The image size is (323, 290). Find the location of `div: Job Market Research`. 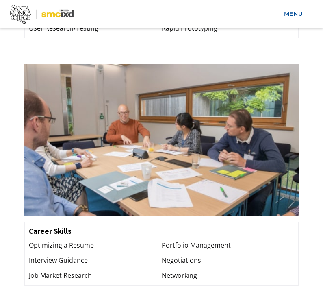

div: Job Market Research is located at coordinates (95, 275).